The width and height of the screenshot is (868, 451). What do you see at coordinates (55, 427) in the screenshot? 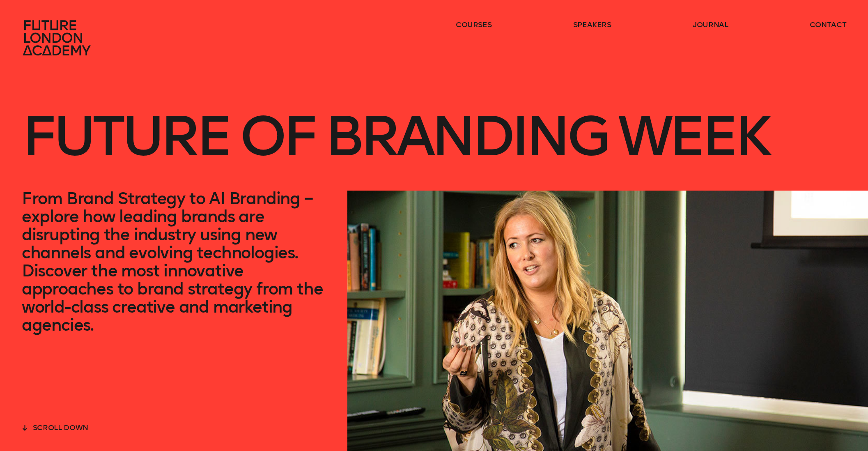
I see `button: scroll down` at bounding box center [55, 427].